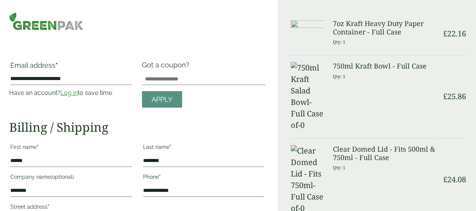  Describe the element at coordinates (71, 93) in the screenshot. I see `p: Have an account? to save time` at that location.